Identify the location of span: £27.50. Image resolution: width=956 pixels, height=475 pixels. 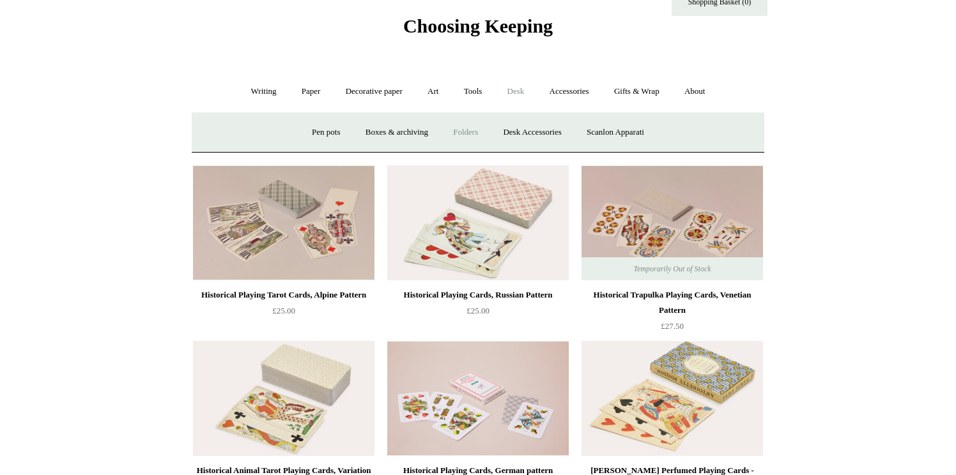
(672, 326).